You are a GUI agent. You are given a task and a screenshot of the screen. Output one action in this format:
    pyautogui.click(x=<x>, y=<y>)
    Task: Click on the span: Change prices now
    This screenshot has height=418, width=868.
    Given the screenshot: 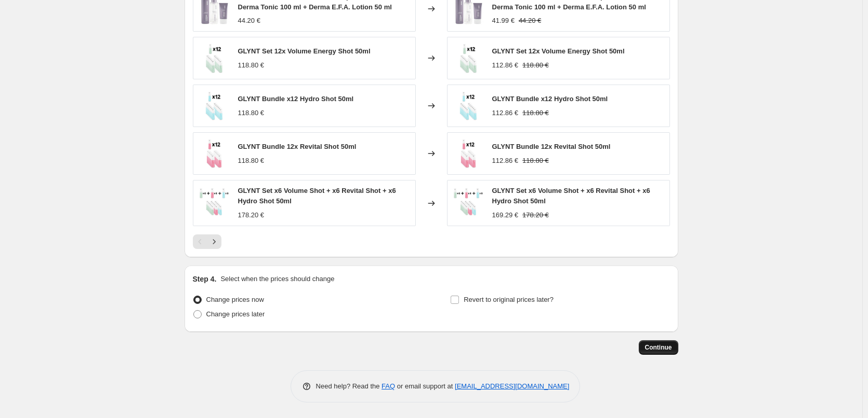 What is the action you would take?
    pyautogui.click(x=235, y=300)
    